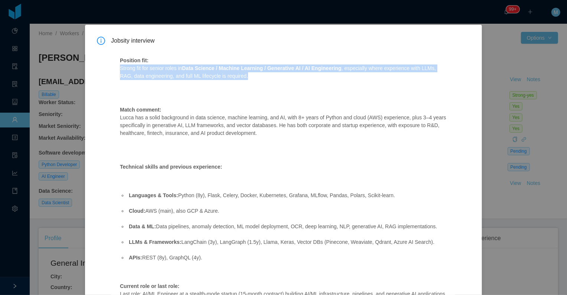  Describe the element at coordinates (286, 196) in the screenshot. I see `li: Python (8y), Flask, Celery, Docker, Kubernetes, Grafana, MLflow, Pandas, Polars, Scikit-learn.` at that location.